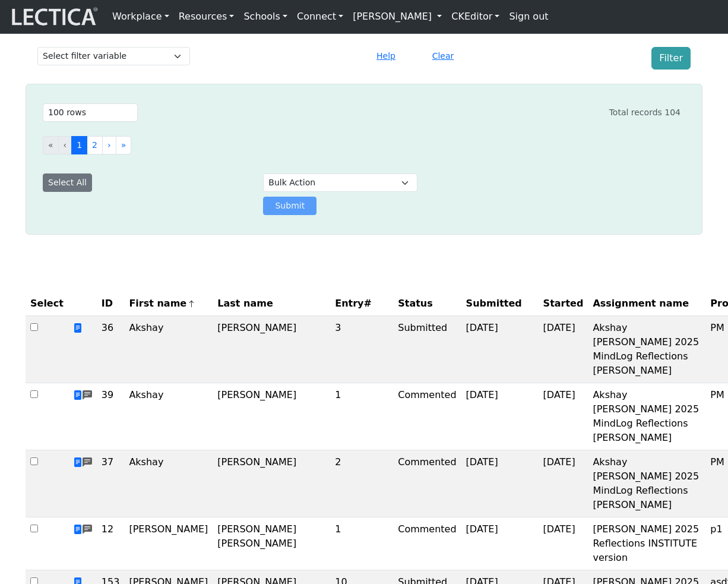 This screenshot has height=584, width=728. I want to click on a: Sign out, so click(528, 17).